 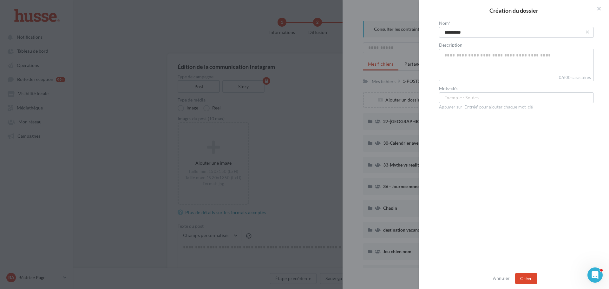 I want to click on div: Appuyer sur 'Entrée' pour ajouter chaque mot-clé, so click(x=516, y=107).